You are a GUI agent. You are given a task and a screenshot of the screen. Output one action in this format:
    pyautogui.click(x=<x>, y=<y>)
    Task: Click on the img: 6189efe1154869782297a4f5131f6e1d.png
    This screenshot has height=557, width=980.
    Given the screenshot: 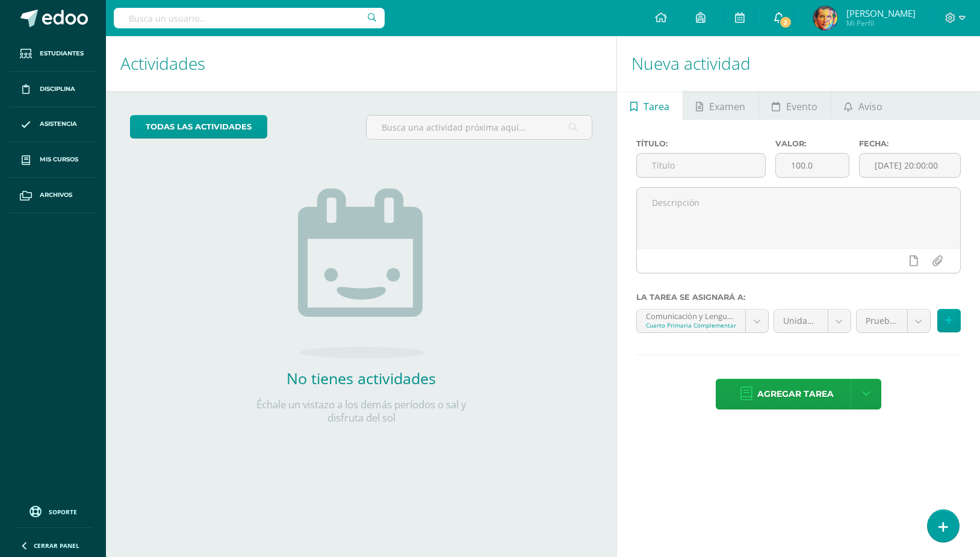 What is the action you would take?
    pyautogui.click(x=825, y=18)
    